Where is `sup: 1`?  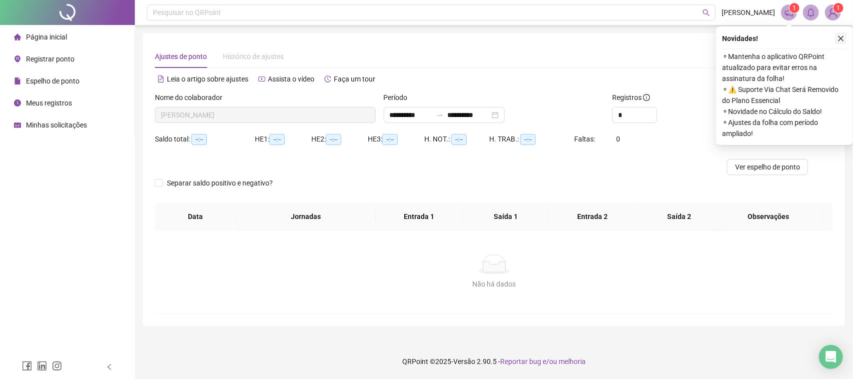 sup: 1 is located at coordinates (795, 8).